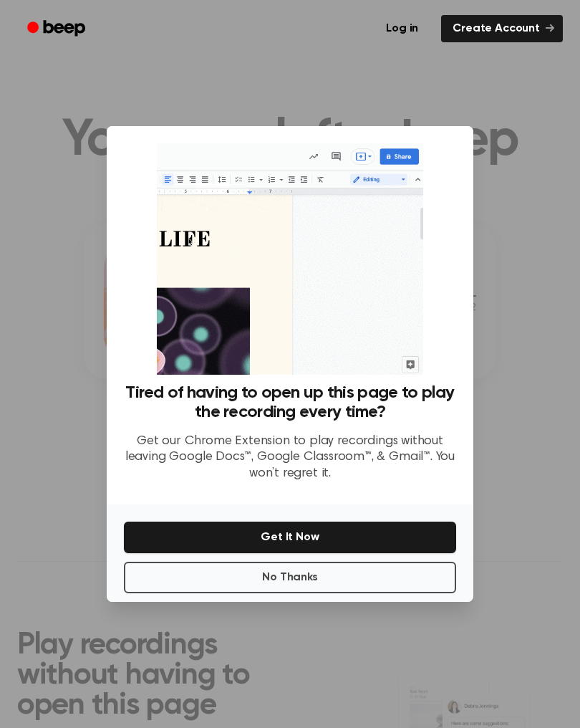 The height and width of the screenshot is (728, 580). What do you see at coordinates (290, 537) in the screenshot?
I see `button: Get It Now` at bounding box center [290, 537].